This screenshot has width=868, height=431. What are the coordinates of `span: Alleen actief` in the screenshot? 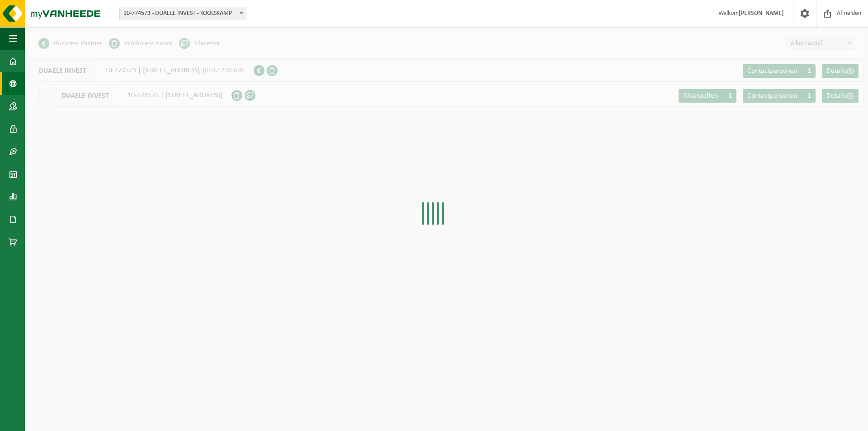 It's located at (821, 43).